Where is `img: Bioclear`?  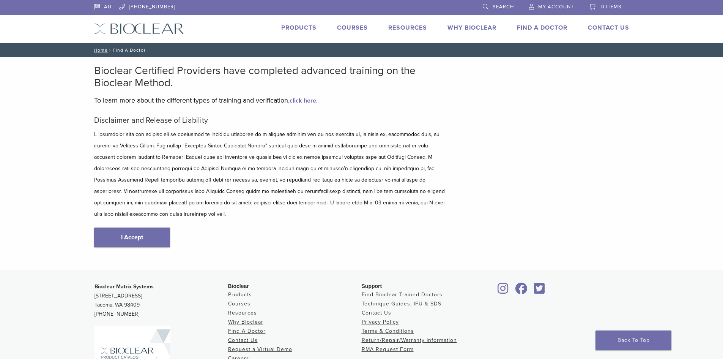
img: Bioclear is located at coordinates (139, 28).